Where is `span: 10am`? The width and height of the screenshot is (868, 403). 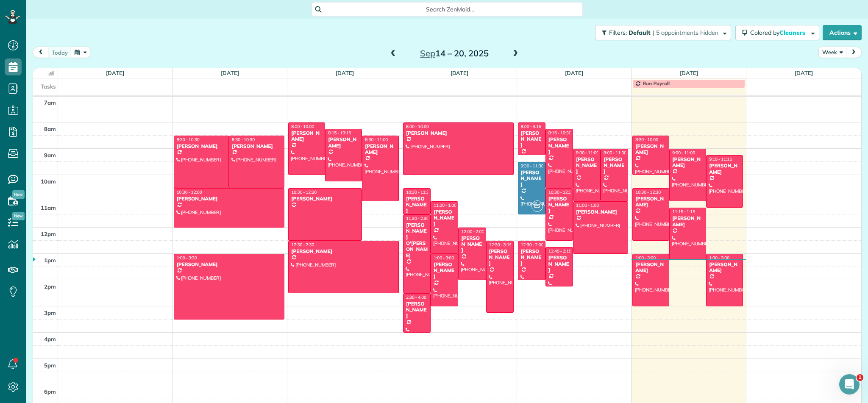
span: 10am is located at coordinates (48, 181).